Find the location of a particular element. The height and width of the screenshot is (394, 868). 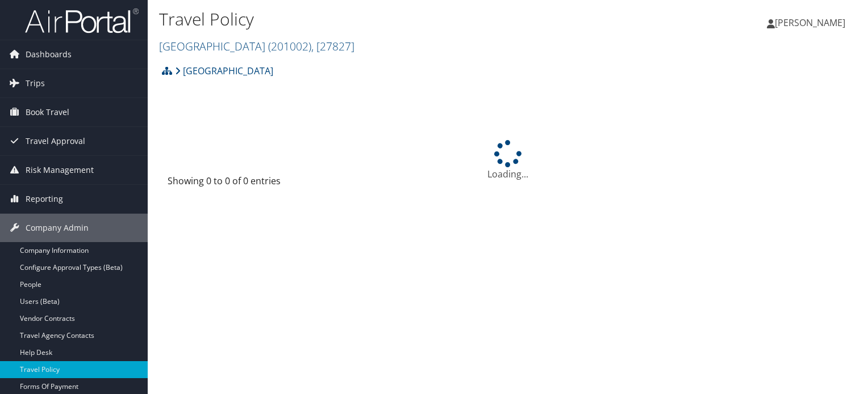

span: Travel Approval is located at coordinates (55, 141).